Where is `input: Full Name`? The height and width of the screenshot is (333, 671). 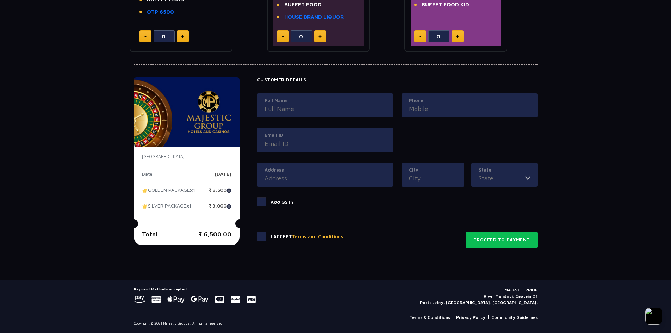
input: Full Name is located at coordinates (325, 108).